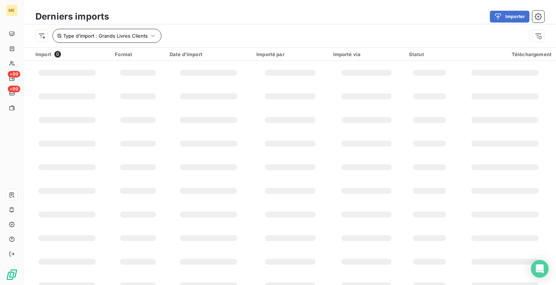  What do you see at coordinates (366, 54) in the screenshot?
I see `div: Importé via` at bounding box center [366, 54].